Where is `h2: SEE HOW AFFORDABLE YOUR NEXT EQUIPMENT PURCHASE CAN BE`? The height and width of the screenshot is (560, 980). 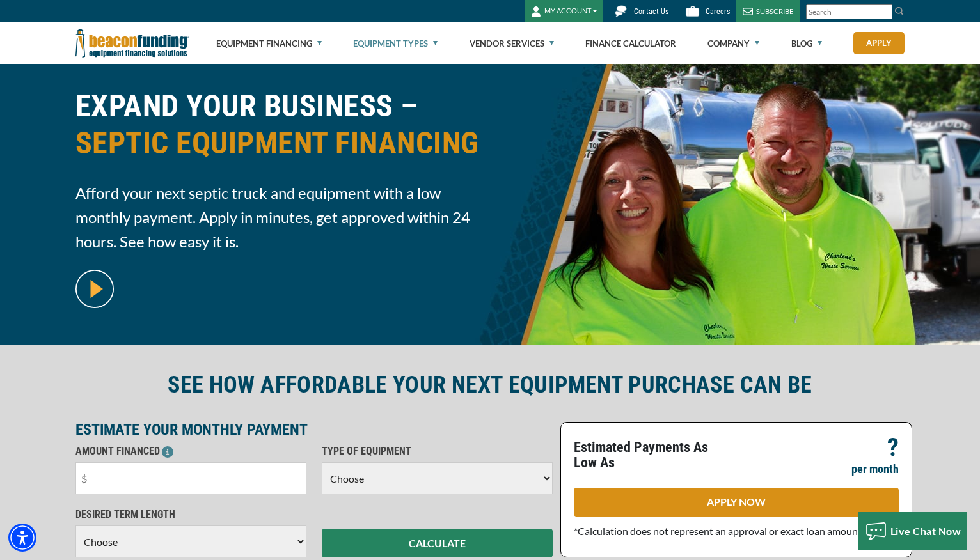 h2: SEE HOW AFFORDABLE YOUR NEXT EQUIPMENT PURCHASE CAN BE is located at coordinates (490, 385).